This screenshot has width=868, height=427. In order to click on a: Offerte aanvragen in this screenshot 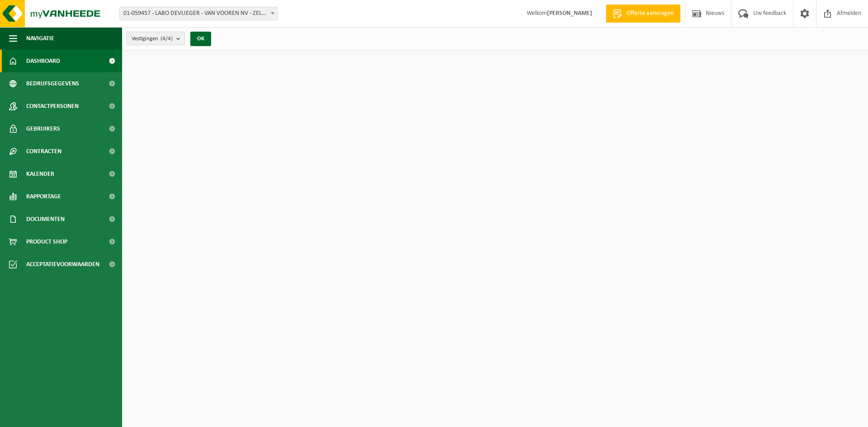, I will do `click(643, 14)`.